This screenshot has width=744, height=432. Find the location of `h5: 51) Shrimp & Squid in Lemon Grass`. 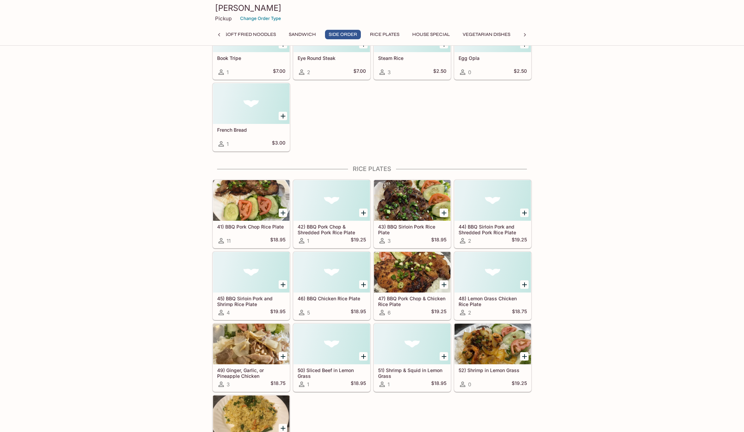

h5: 51) Shrimp & Squid in Lemon Grass is located at coordinates (412, 372).